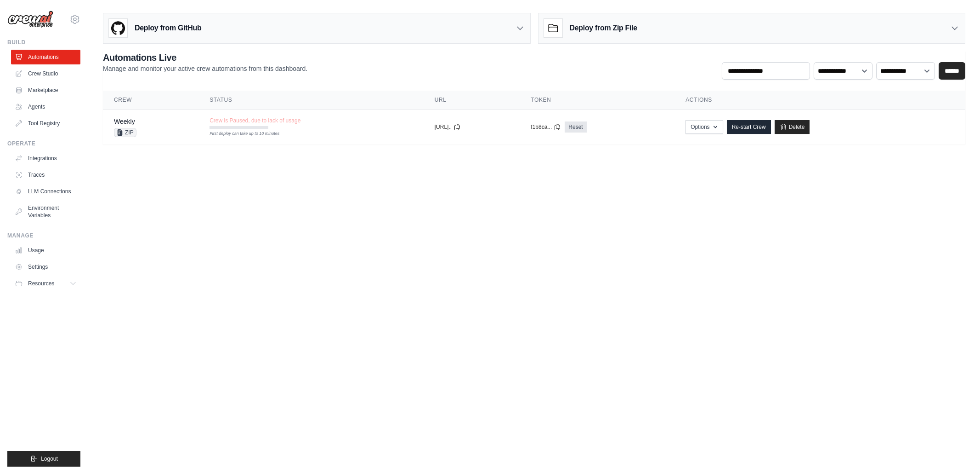 This screenshot has height=474, width=980. What do you see at coordinates (704, 127) in the screenshot?
I see `button: Options` at bounding box center [704, 127].